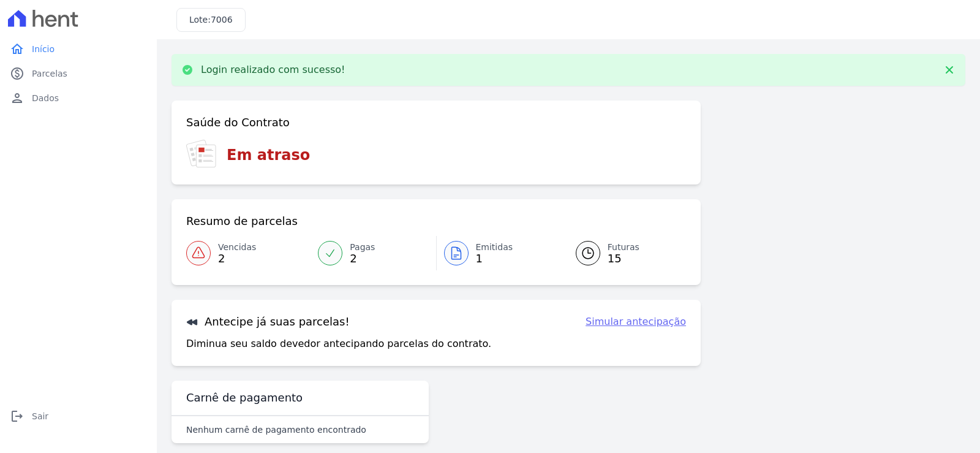  I want to click on a: Pagas 2, so click(373, 253).